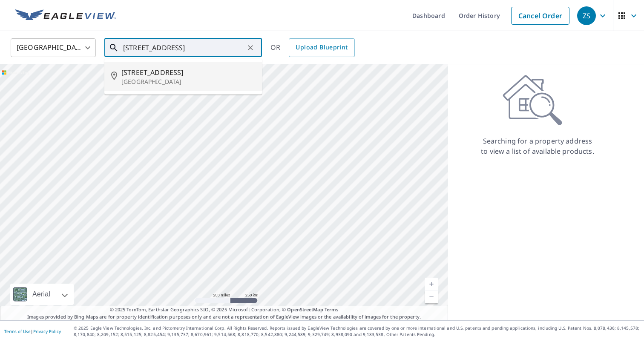 The image size is (644, 342). What do you see at coordinates (322, 47) in the screenshot?
I see `span: Upload Blueprint` at bounding box center [322, 47].